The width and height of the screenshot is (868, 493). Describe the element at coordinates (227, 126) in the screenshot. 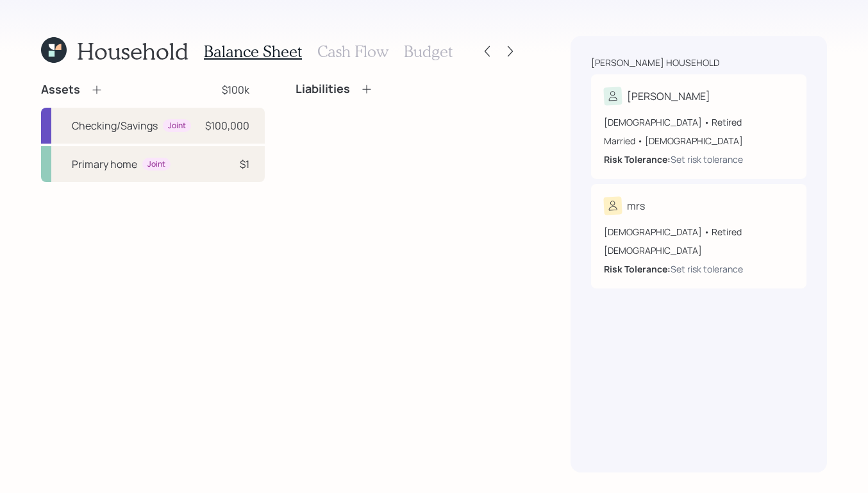

I see `div: $100,000` at that location.